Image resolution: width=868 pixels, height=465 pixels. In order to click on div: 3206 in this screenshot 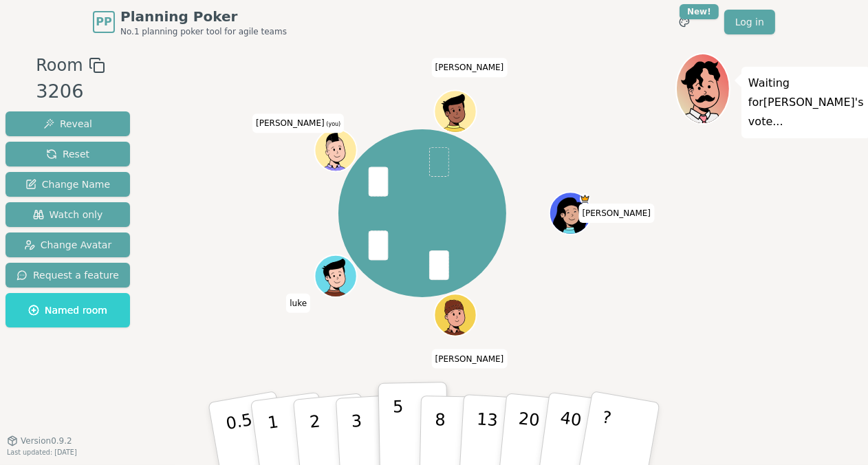, I will do `click(70, 92)`.